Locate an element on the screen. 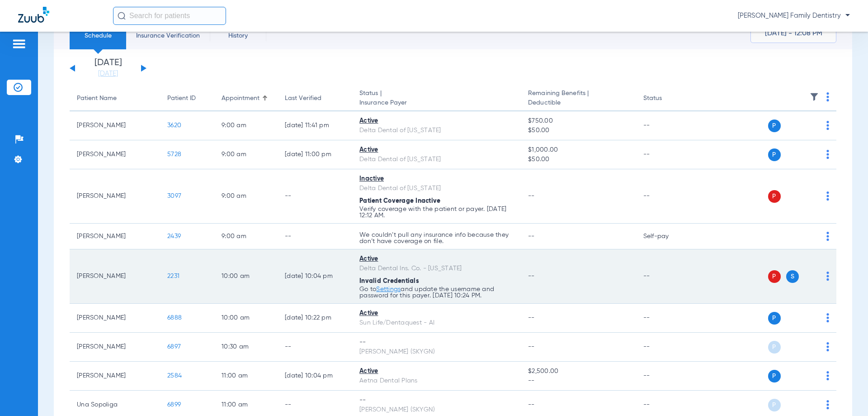 The image size is (868, 416). td: Self-pay is located at coordinates (667, 236).